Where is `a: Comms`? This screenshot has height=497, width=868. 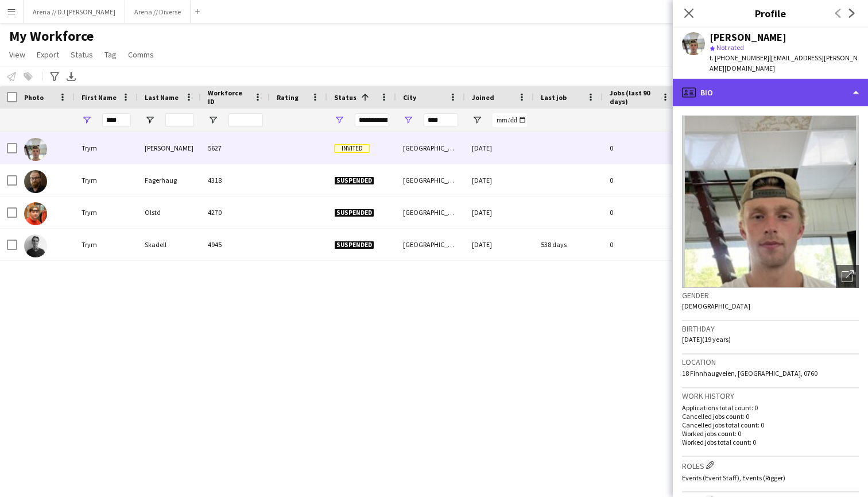
a: Comms is located at coordinates (141, 54).